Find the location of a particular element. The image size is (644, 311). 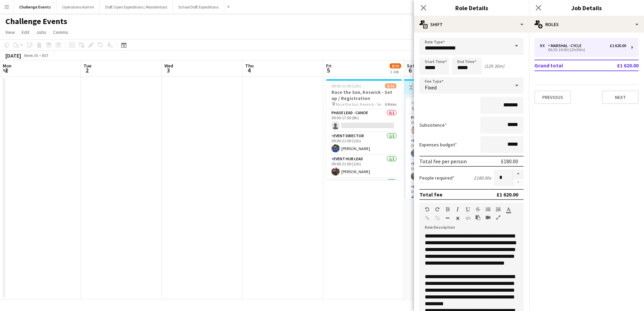

span: 06:00-21:00 (15h) is located at coordinates (426, 102).